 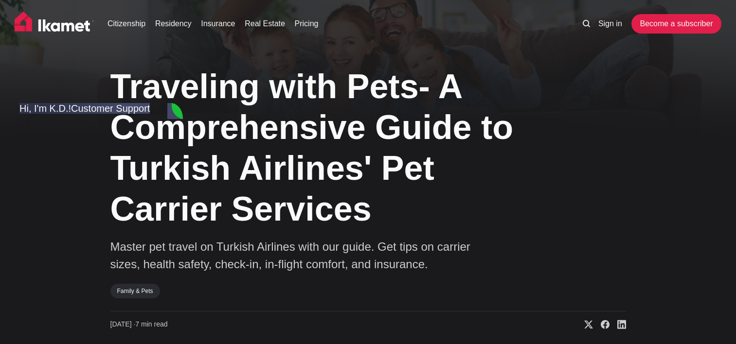 I want to click on img: Ikamet home, so click(x=54, y=24).